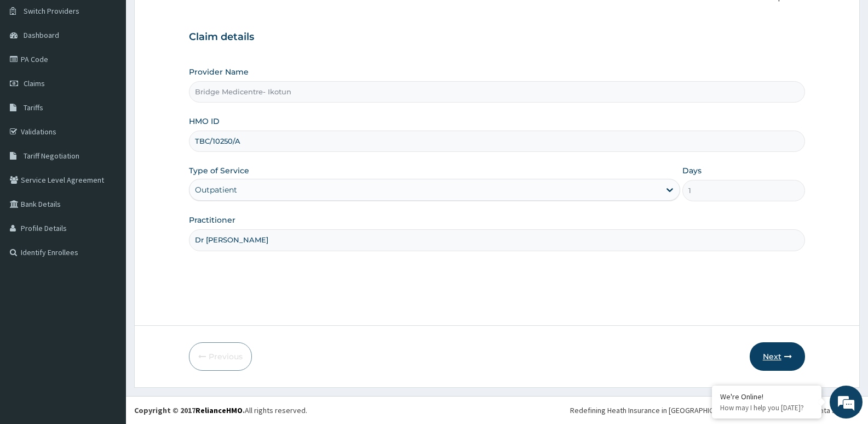  I want to click on textarea: Type your message and hit 'Enter', so click(107, 319).